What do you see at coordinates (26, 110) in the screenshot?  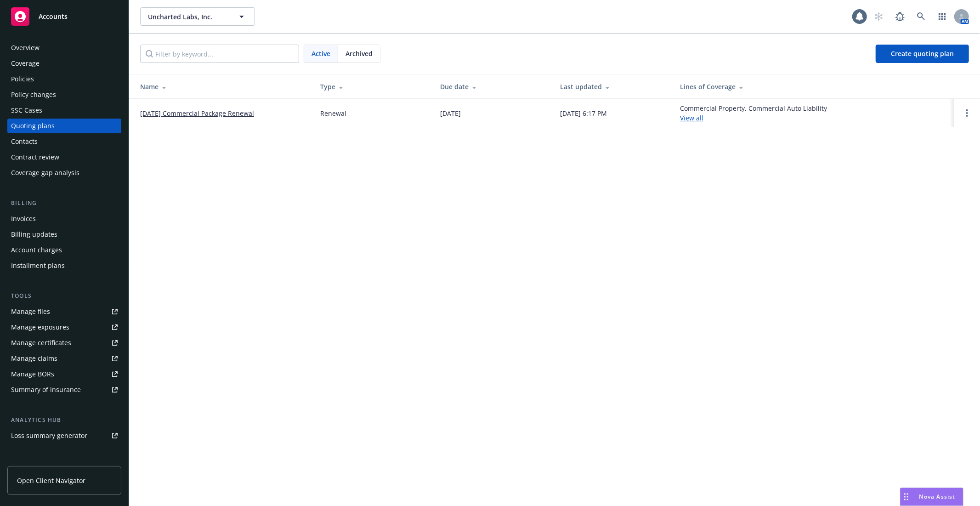 I see `div: SSC Cases` at bounding box center [26, 110].